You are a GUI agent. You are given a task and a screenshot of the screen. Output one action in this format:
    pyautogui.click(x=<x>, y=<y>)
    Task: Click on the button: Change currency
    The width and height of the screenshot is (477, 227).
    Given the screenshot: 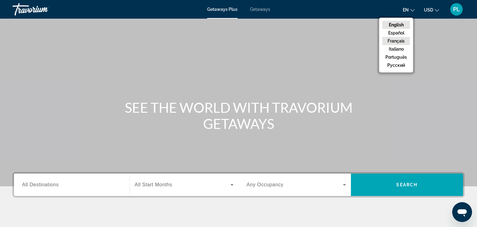 What is the action you would take?
    pyautogui.click(x=431, y=10)
    